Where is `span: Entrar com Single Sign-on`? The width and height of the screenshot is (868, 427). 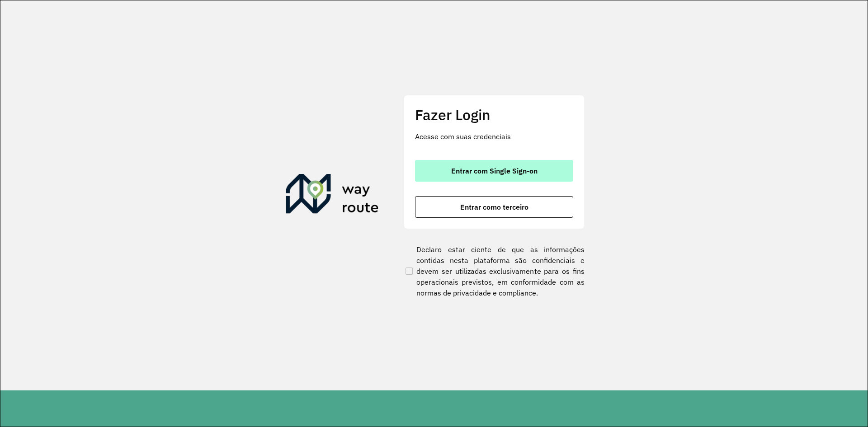 span: Entrar com Single Sign-on is located at coordinates (494, 171).